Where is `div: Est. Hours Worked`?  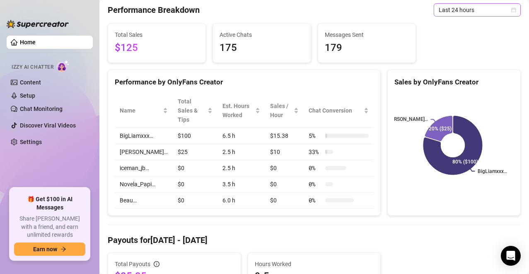 div: Est. Hours Worked is located at coordinates (238, 111).